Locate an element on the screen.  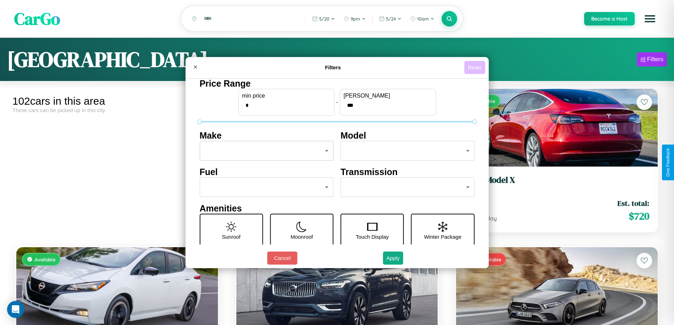
h4: Model is located at coordinates (408, 136).